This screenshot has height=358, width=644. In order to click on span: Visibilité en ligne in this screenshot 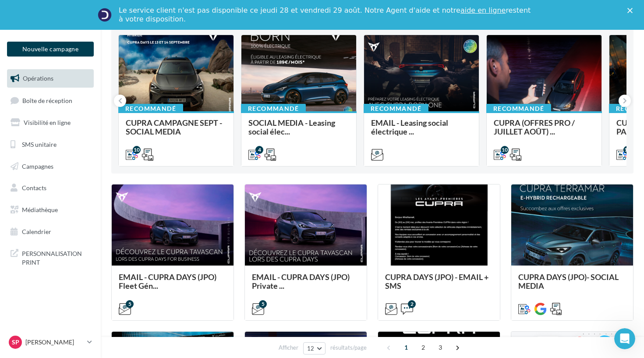, I will do `click(47, 122)`.